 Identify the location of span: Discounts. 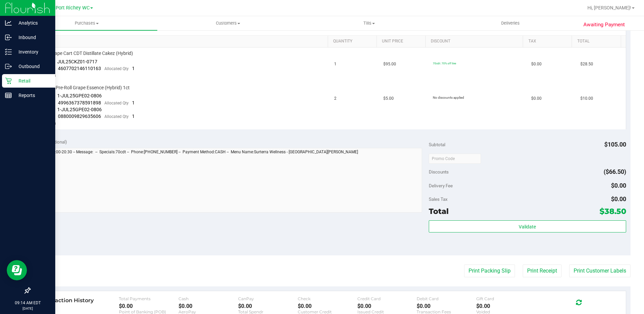
(439, 172).